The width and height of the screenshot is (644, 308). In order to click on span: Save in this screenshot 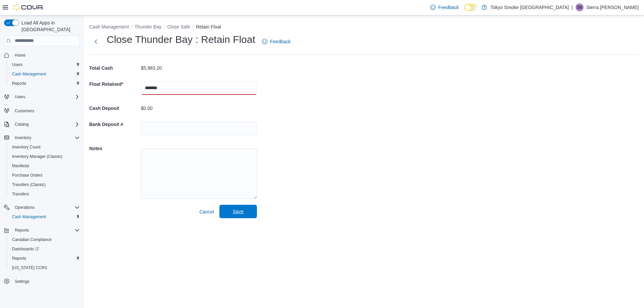, I will do `click(238, 211)`.